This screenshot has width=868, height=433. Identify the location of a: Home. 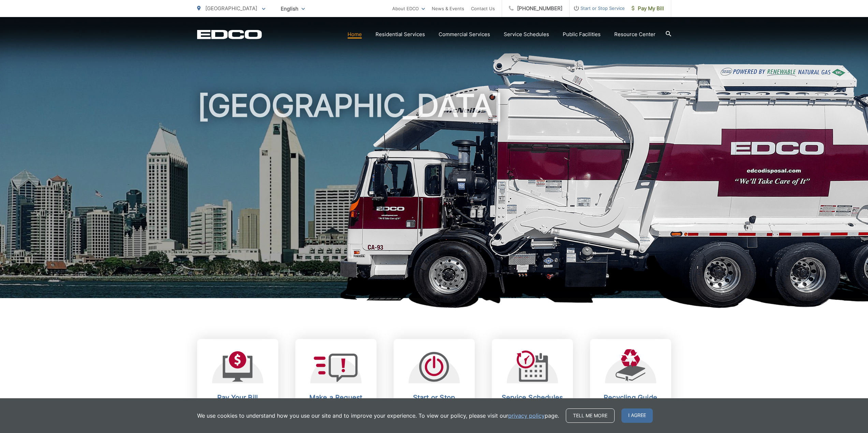
(354, 34).